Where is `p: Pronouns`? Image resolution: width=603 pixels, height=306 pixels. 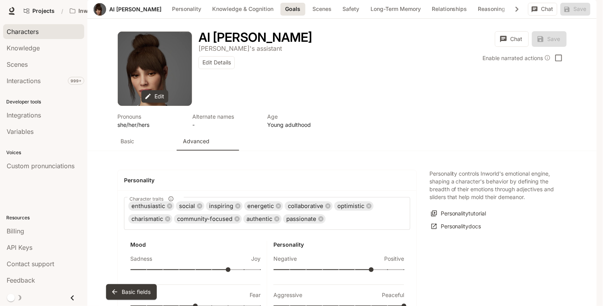
p: Pronouns is located at coordinates (150, 116).